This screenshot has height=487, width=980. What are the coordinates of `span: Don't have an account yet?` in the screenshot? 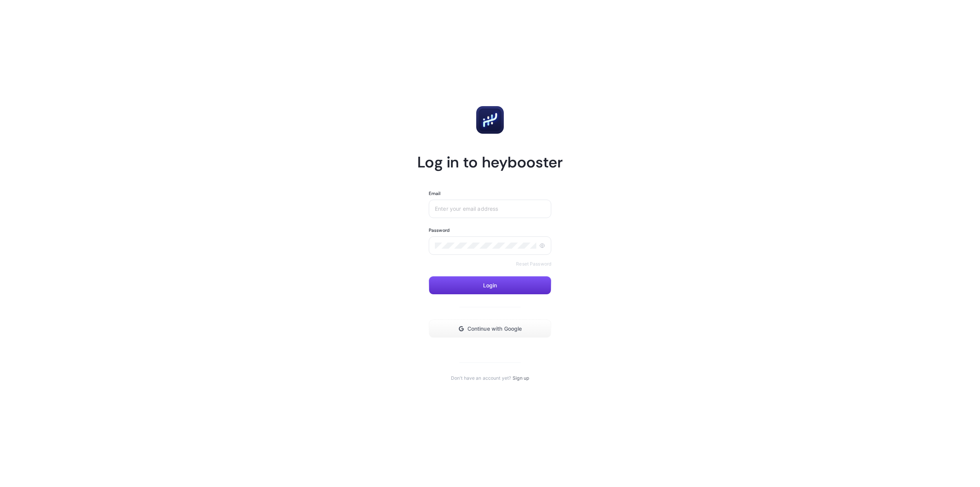 It's located at (481, 378).